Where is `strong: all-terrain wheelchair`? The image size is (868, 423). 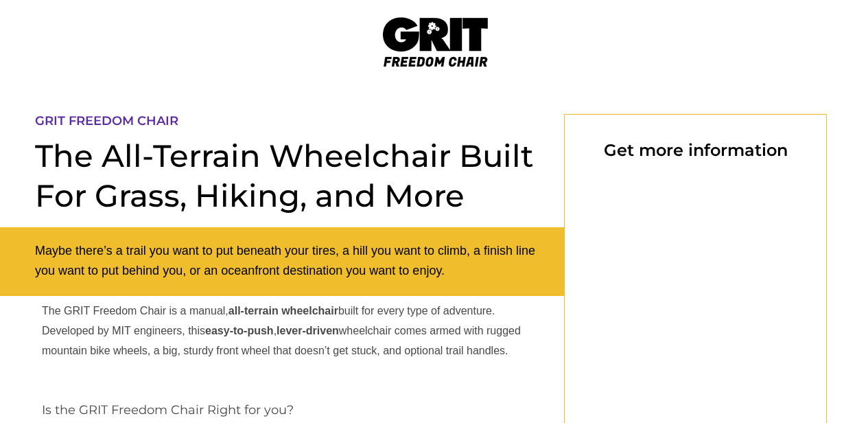
strong: all-terrain wheelchair is located at coordinates (283, 311).